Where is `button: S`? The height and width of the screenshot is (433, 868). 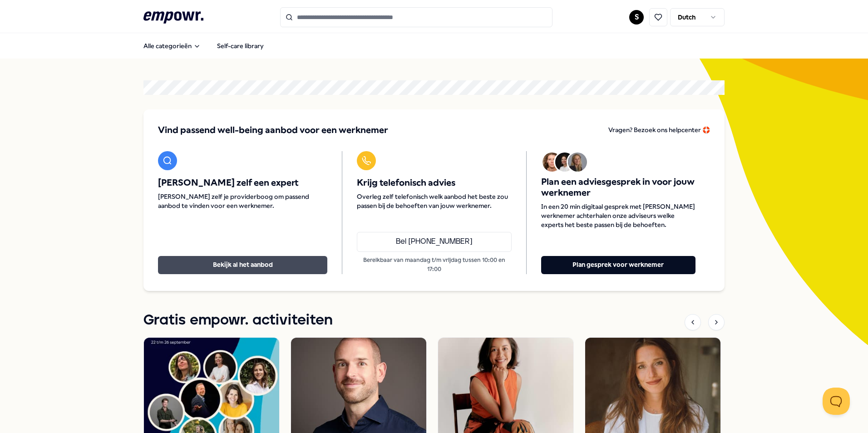
button: S is located at coordinates (636, 18).